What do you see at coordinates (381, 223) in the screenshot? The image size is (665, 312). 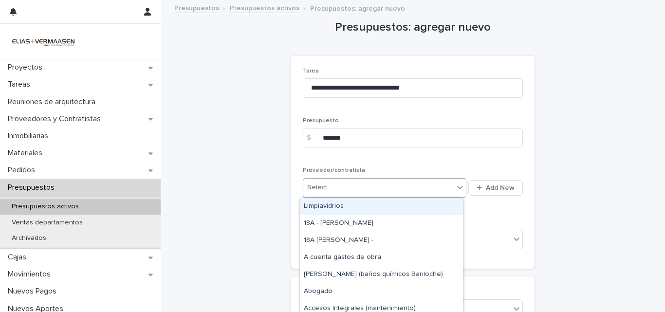 I see `div: 18A - Marucci` at bounding box center [381, 223].